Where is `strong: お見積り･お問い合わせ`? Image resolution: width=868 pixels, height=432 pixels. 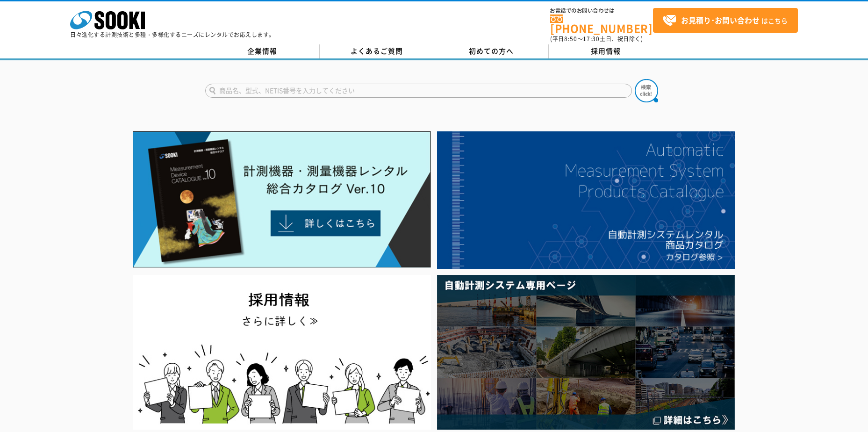
strong: お見積り･お問い合わせ is located at coordinates (720, 20).